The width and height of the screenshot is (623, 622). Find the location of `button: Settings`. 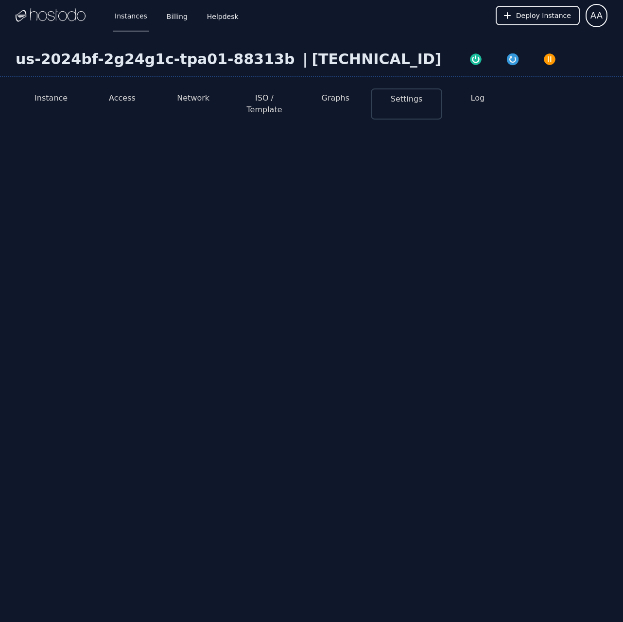

button: Settings is located at coordinates (407, 99).